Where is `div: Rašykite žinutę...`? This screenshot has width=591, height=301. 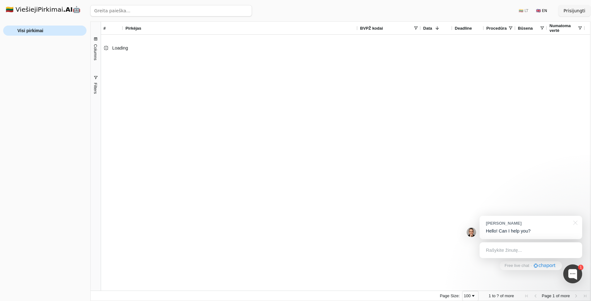
div: Rašykite žinutę... is located at coordinates (531, 250).